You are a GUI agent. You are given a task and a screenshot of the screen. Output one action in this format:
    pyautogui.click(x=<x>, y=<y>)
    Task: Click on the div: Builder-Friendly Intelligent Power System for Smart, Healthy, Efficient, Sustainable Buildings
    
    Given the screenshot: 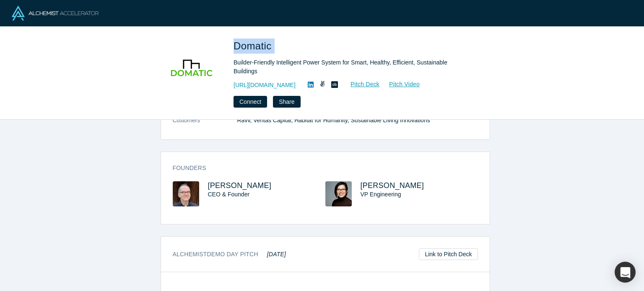 What is the action you would take?
    pyautogui.click(x=351, y=67)
    